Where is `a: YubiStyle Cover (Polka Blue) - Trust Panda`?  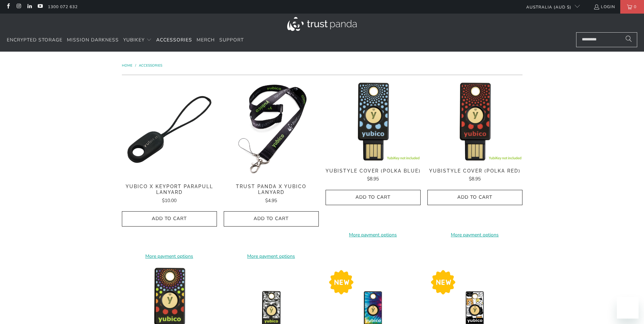
a: YubiStyle Cover (Polka Blue) - Trust Panda is located at coordinates (373, 121).